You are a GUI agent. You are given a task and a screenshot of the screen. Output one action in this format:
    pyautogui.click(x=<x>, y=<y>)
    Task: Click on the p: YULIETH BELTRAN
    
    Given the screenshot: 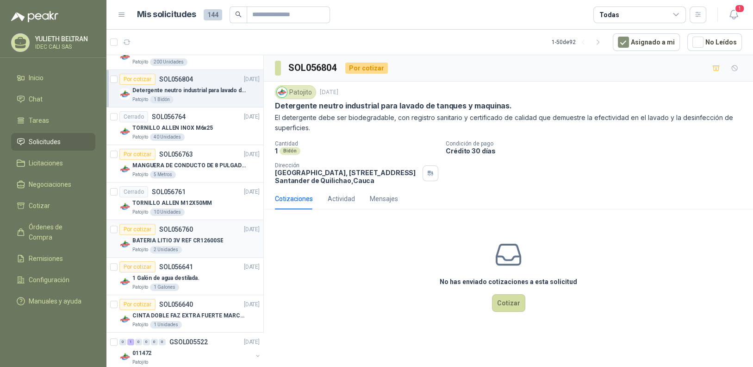 What is the action you would take?
    pyautogui.click(x=64, y=39)
    